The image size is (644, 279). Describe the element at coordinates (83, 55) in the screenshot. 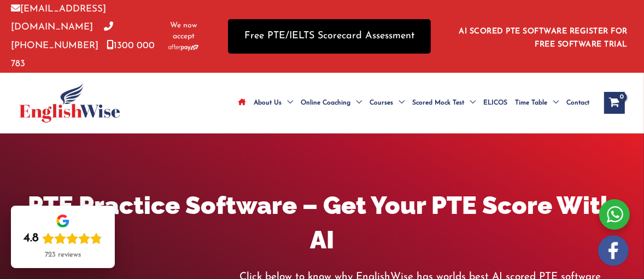

I see `a: 1300 000 783` at that location.